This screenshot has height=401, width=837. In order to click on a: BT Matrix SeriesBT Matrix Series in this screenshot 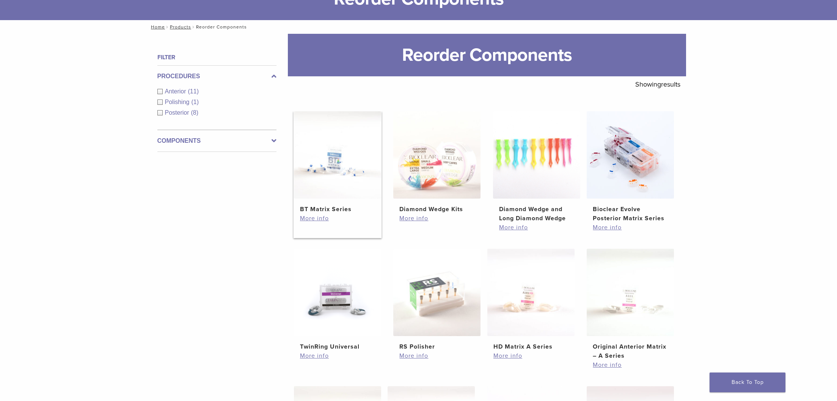, I will do `click(338, 162)`.